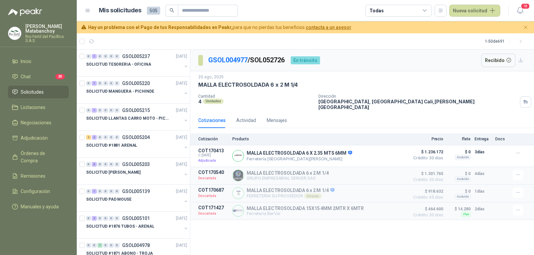 The width and height of the screenshot is (534, 255). I want to click on p: Cotización, so click(213, 139).